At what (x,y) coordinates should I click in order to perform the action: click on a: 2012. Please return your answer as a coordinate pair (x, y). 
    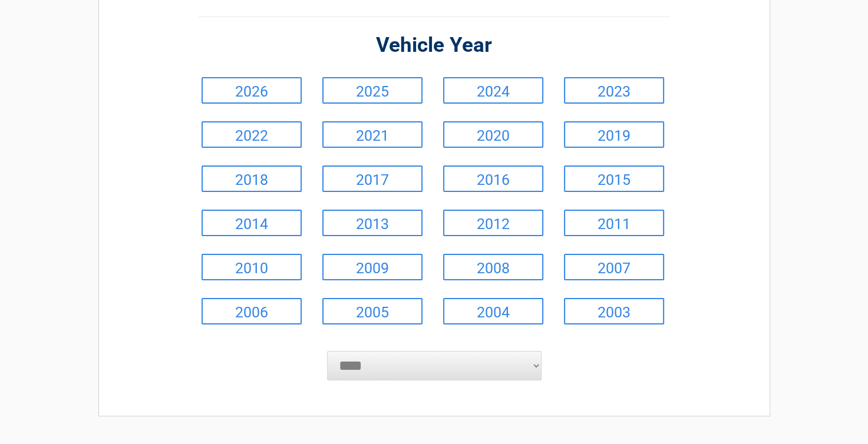
    Looking at the image, I should click on (494, 223).